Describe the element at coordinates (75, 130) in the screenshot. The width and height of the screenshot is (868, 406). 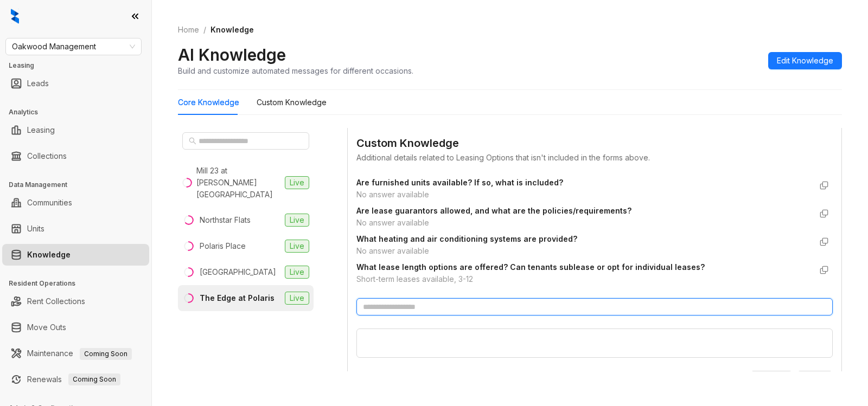
I see `li: Leasing` at that location.